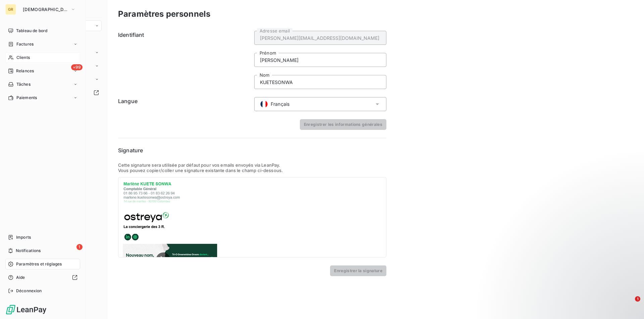 The height and width of the screenshot is (319, 644). Describe the element at coordinates (280, 104) in the screenshot. I see `span: Français` at that location.